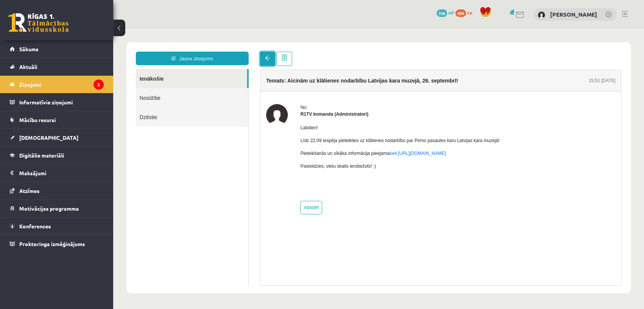  Describe the element at coordinates (164, 86) in the screenshot. I see `img: R1TV komanda` at that location.